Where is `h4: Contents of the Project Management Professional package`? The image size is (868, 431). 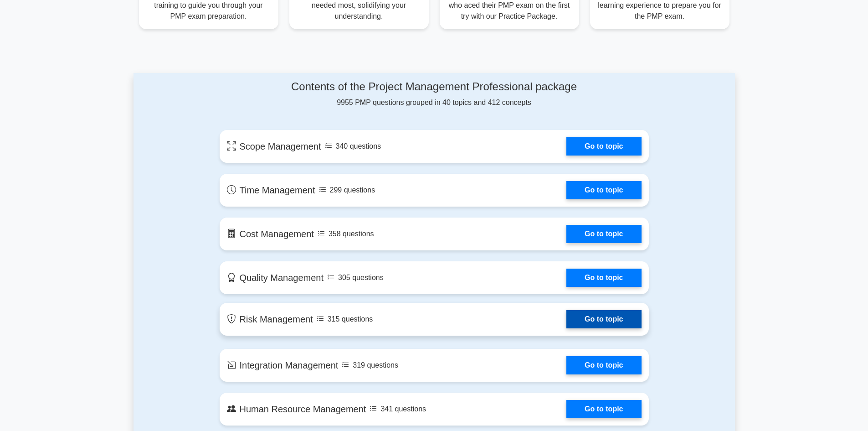 h4: Contents of the Project Management Professional package is located at coordinates (435, 87).